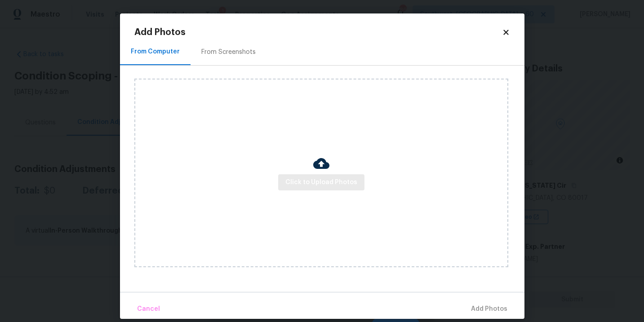 This screenshot has height=322, width=644. I want to click on div: From Screenshots, so click(228, 52).